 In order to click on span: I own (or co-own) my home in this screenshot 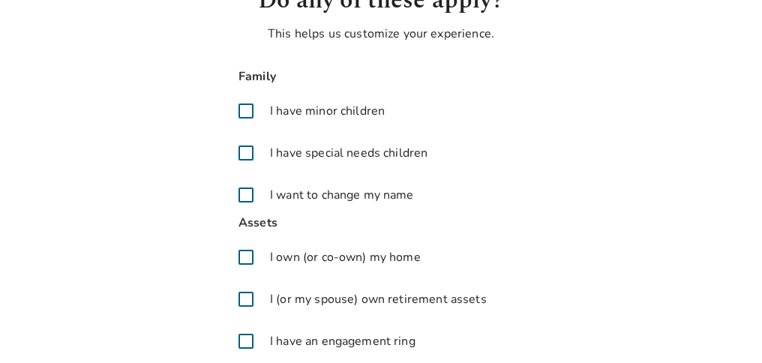, I will do `click(345, 257)`.